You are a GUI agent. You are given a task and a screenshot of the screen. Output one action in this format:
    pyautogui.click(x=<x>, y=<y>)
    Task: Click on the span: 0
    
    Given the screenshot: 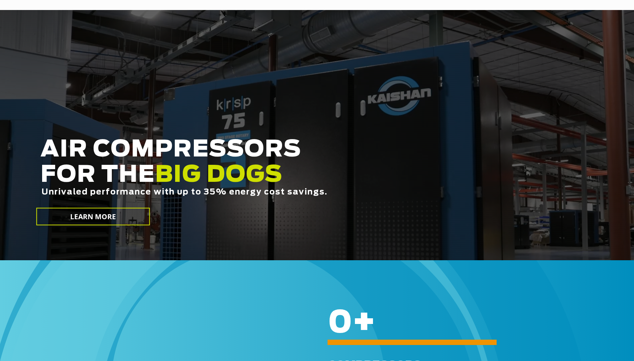 What is the action you would take?
    pyautogui.click(x=340, y=324)
    